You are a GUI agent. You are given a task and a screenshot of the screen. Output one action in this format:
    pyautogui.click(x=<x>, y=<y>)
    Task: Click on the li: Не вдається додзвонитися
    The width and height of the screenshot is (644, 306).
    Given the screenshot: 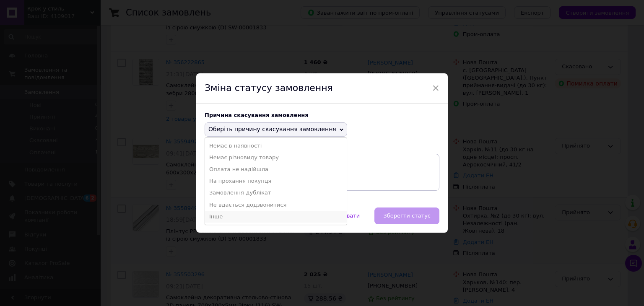 What is the action you would take?
    pyautogui.click(x=276, y=205)
    